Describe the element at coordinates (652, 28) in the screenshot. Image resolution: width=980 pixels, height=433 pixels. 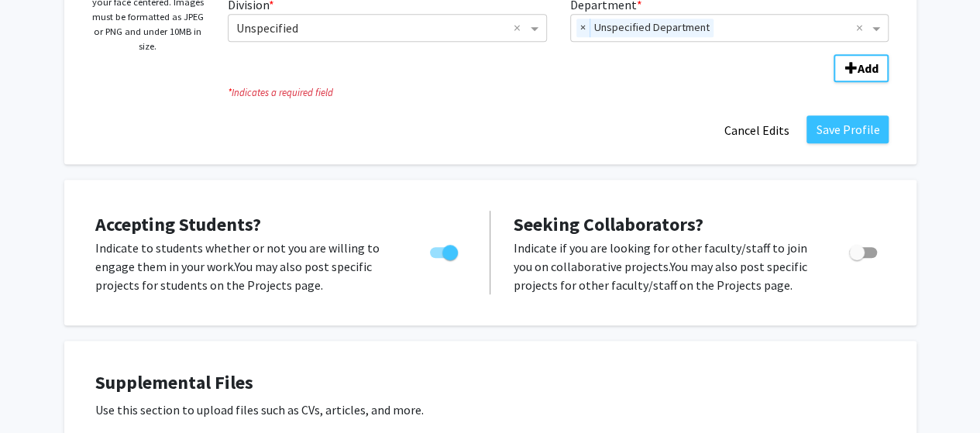
I see `span: Unspecified Department` at that location.